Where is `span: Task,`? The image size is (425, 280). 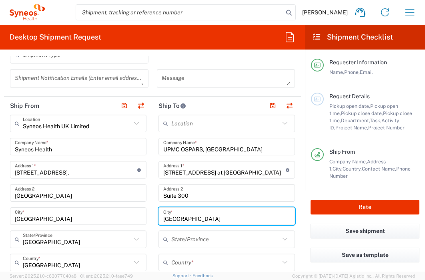
span: Task, is located at coordinates (375, 120).